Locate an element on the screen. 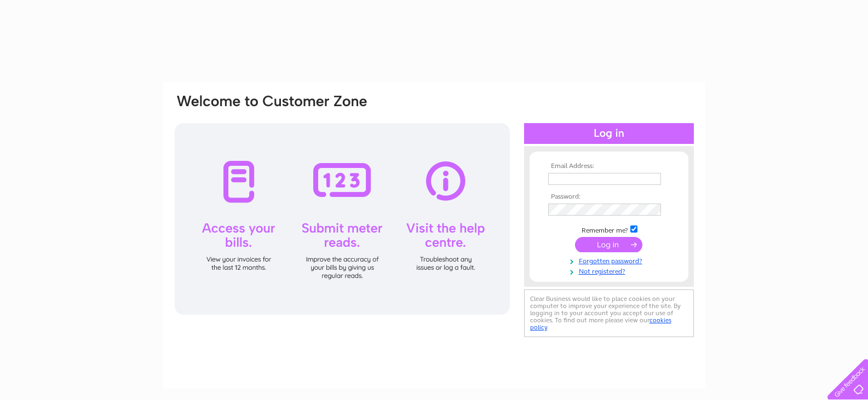 Image resolution: width=868 pixels, height=400 pixels. div: Clear Business would like to place cookies on your computer to improve your experience of the sit... is located at coordinates (609, 313).